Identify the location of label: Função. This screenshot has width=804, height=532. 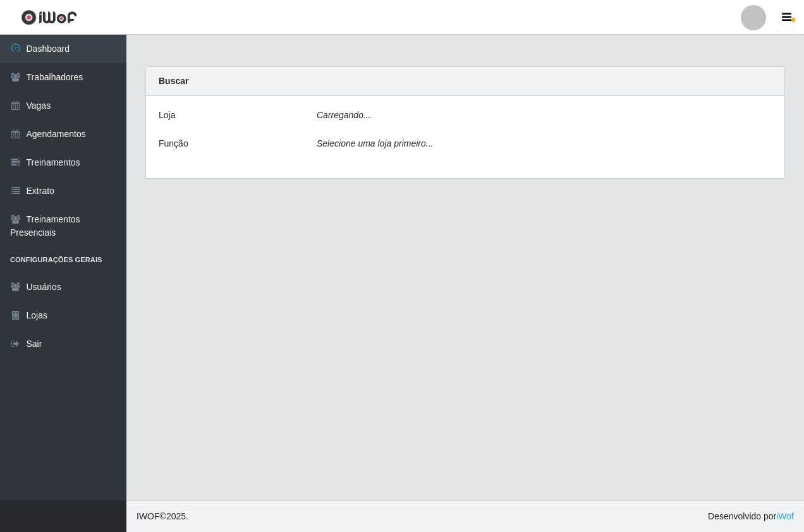
(173, 143).